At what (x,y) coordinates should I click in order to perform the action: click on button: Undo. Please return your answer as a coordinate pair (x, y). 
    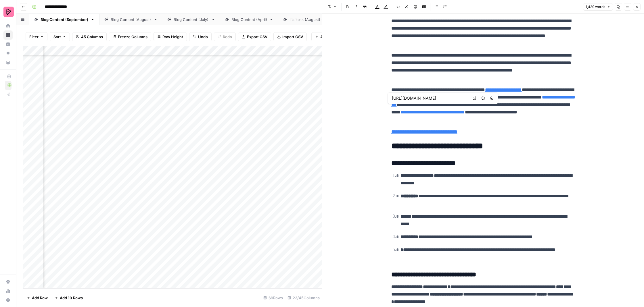
    Looking at the image, I should click on (201, 37).